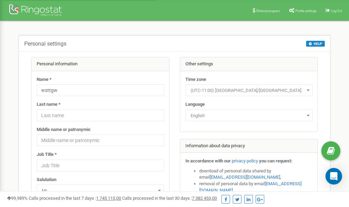  I want to click on div: Other settings, so click(249, 64).